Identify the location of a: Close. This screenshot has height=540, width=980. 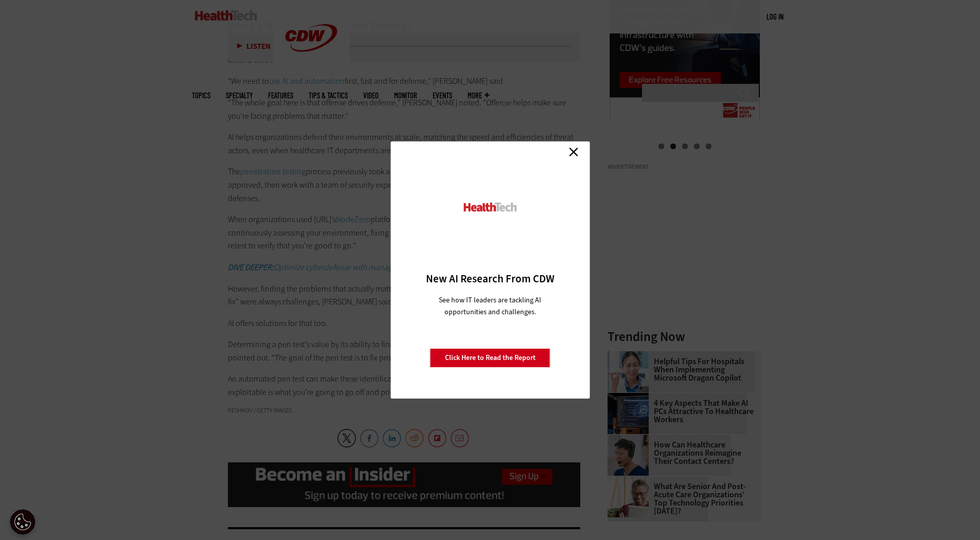
(573, 152).